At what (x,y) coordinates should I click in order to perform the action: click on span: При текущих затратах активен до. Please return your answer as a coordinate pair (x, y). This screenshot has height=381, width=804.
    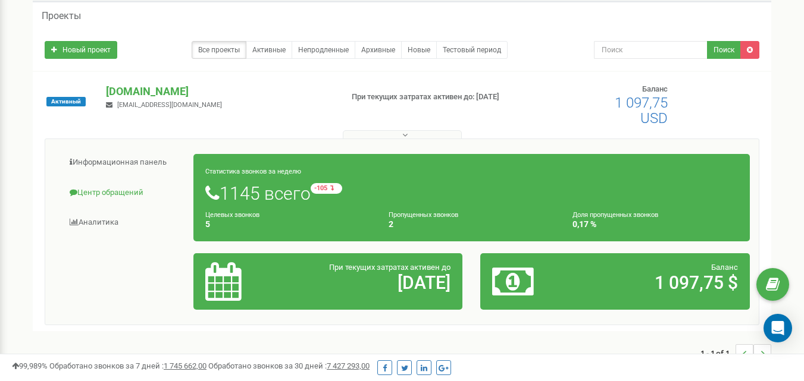
    Looking at the image, I should click on (390, 267).